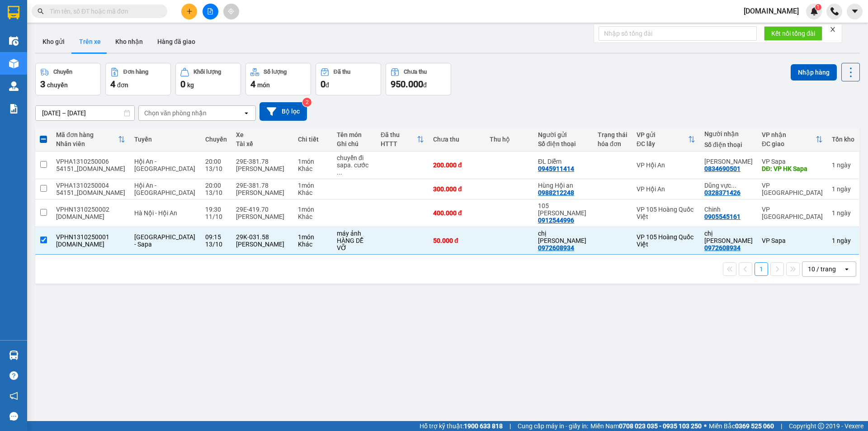 The image size is (868, 431). Describe the element at coordinates (419, 79) in the screenshot. I see `button: Chưa thu950.000đ` at that location.